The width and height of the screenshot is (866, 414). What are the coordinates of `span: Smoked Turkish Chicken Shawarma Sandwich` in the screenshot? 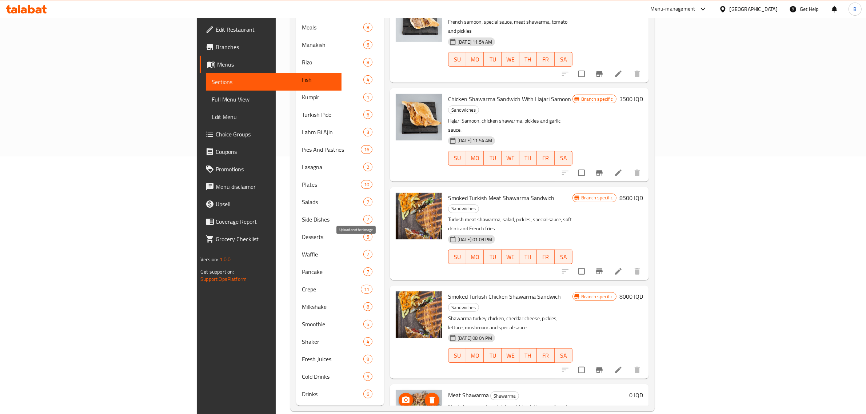 It's located at (504, 296).